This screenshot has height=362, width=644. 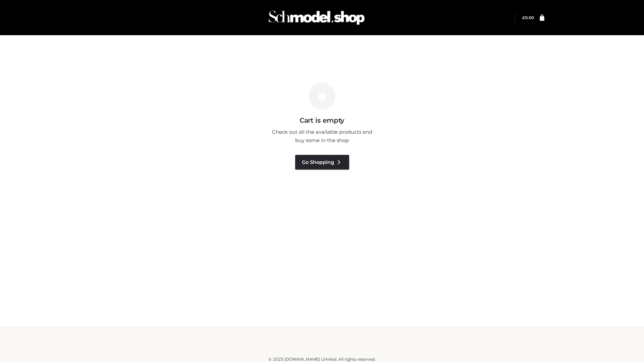 I want to click on h3: Cart is empty, so click(x=322, y=120).